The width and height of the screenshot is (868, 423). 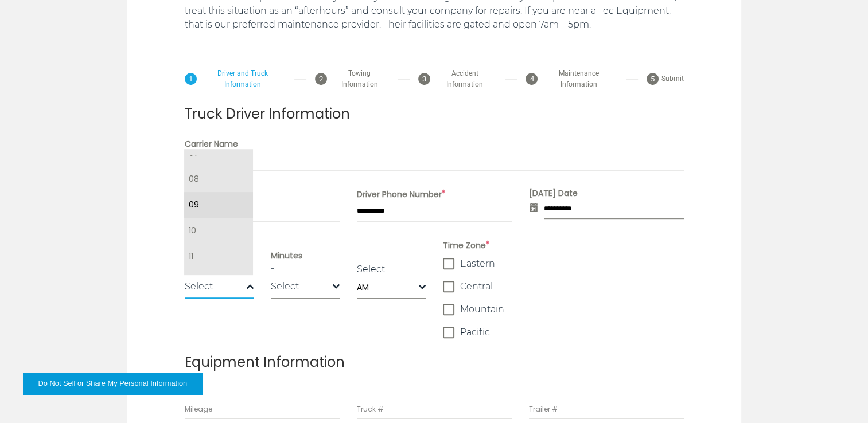 What do you see at coordinates (563, 264) in the screenshot?
I see `label: Eastern` at bounding box center [563, 264].